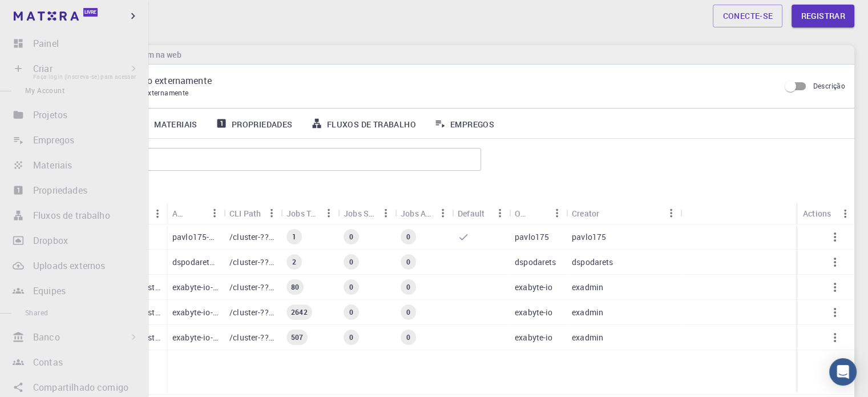  Describe the element at coordinates (46, 16) in the screenshot. I see `img: logotipo` at that location.